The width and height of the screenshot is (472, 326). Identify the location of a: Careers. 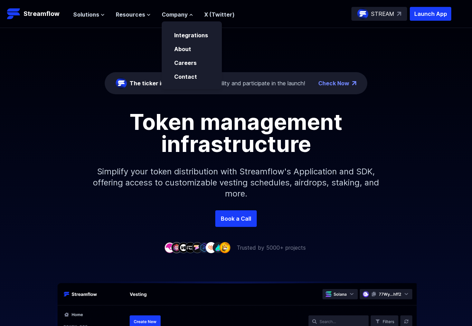
(185, 63).